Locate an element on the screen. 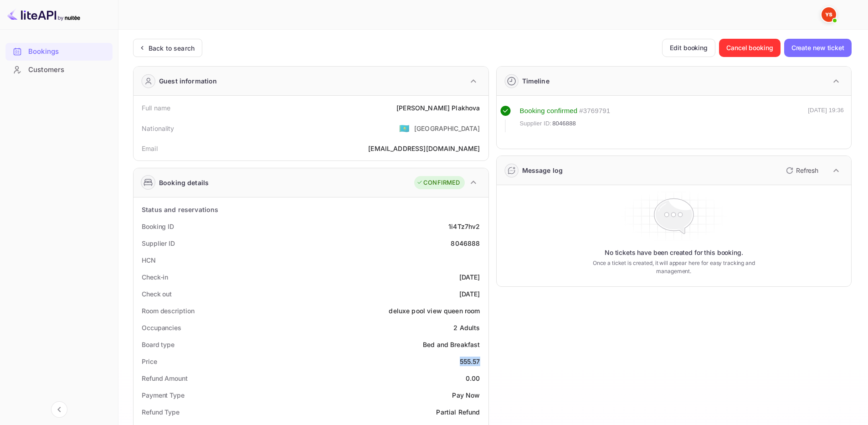  div: Partial Refund is located at coordinates (458, 412).